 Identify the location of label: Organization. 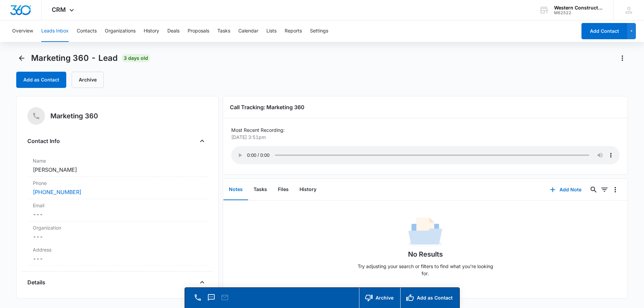
(118, 228).